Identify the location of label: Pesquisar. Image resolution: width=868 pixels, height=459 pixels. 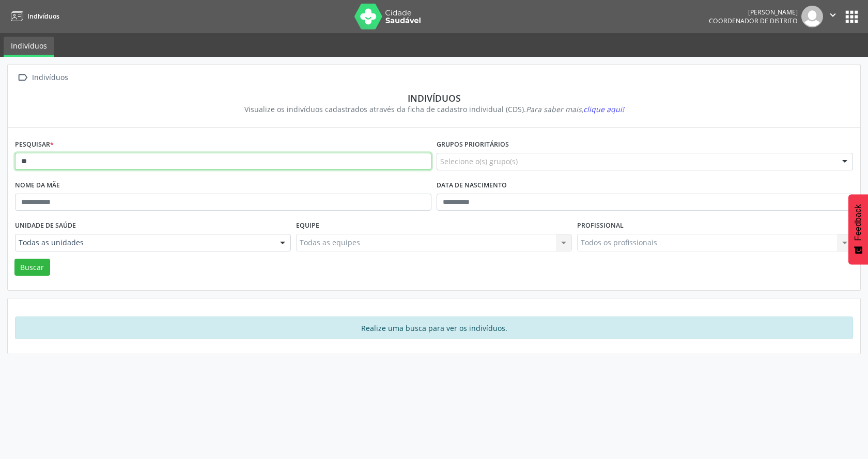
(34, 145).